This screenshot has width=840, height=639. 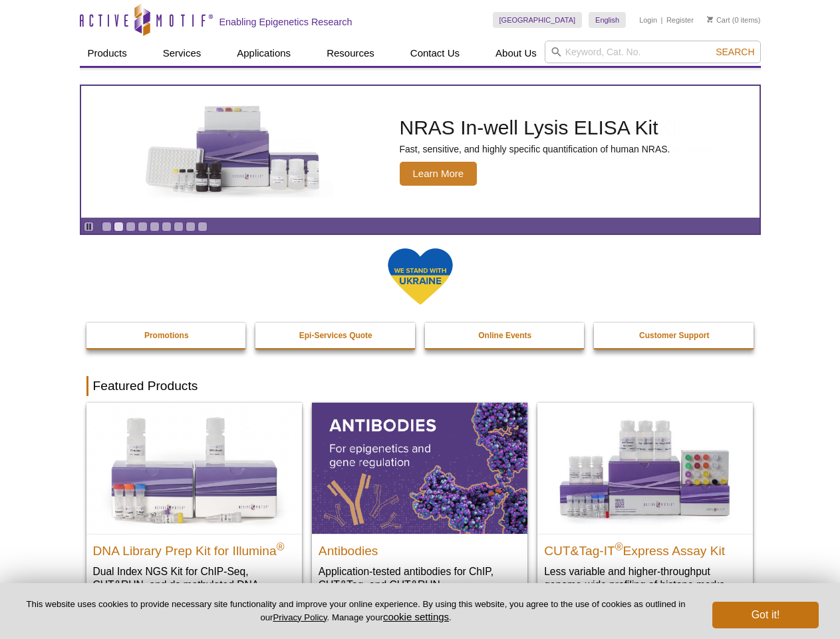 I want to click on a: Go to slide 2, so click(x=118, y=226).